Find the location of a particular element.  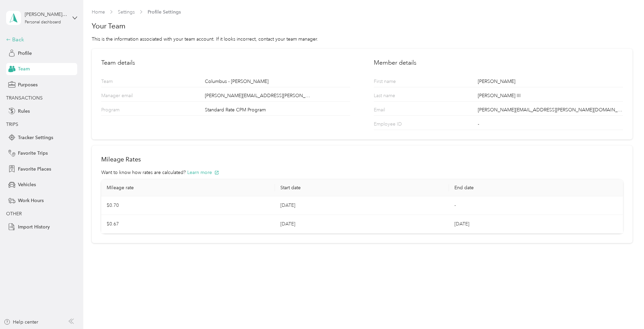

a: Settings is located at coordinates (126, 12).